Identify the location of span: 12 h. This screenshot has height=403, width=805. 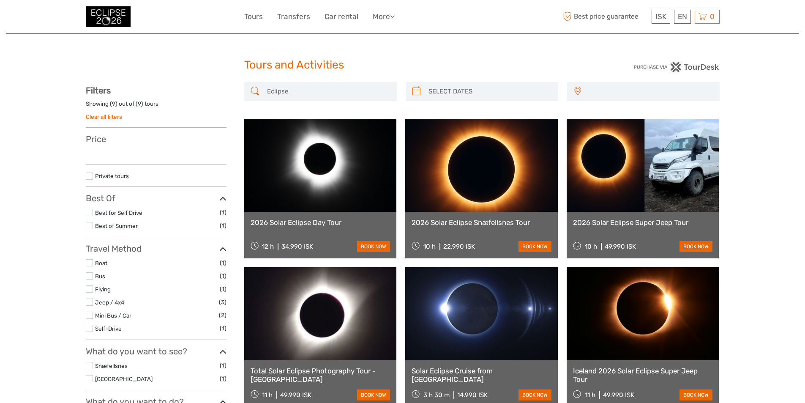
(268, 246).